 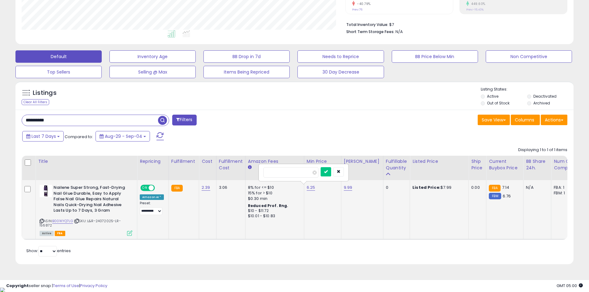 What do you see at coordinates (494, 120) in the screenshot?
I see `button: Save View` at bounding box center [494, 120].